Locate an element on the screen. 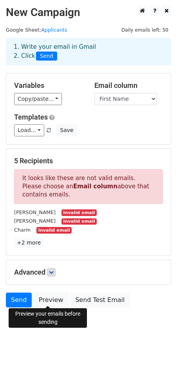 This screenshot has width=177, height=384. h5: Email column is located at coordinates (128, 86).